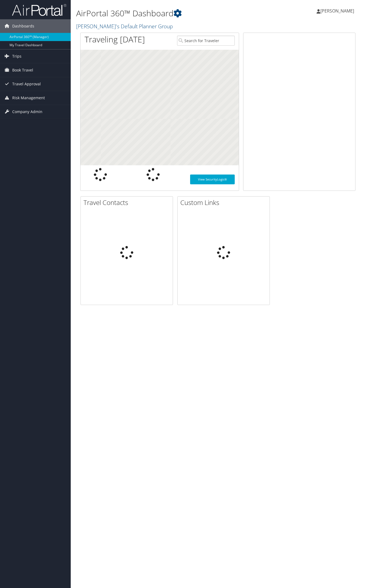 Image resolution: width=365 pixels, height=588 pixels. I want to click on span: Book Travel, so click(22, 70).